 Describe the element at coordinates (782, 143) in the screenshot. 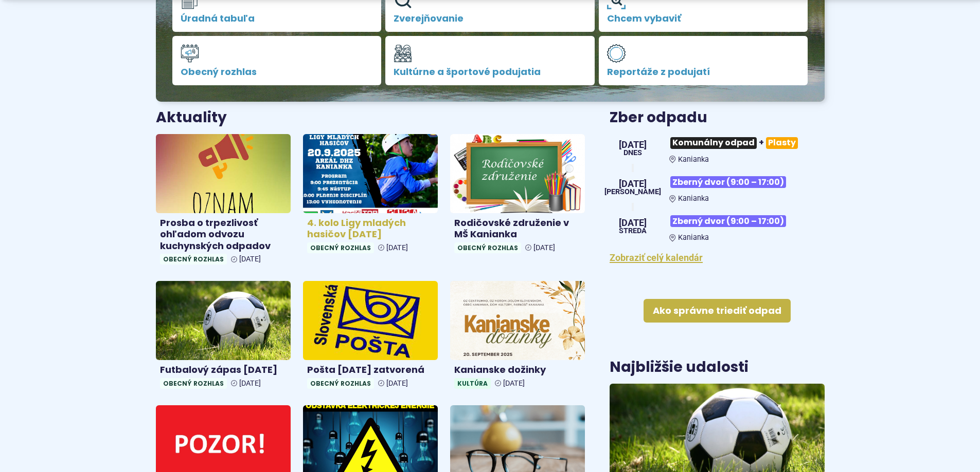

I see `span: Plasty` at that location.